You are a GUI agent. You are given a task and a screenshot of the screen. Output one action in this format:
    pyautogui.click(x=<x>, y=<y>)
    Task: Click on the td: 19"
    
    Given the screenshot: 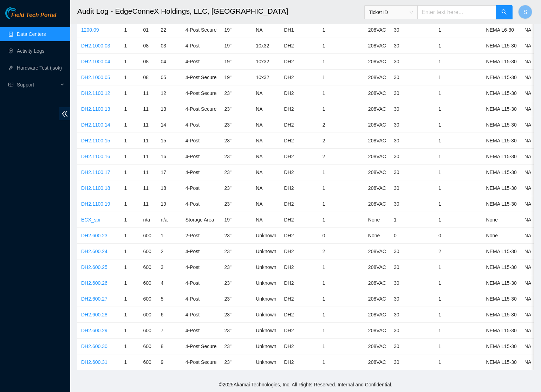 What is the action you would take?
    pyautogui.click(x=236, y=45)
    